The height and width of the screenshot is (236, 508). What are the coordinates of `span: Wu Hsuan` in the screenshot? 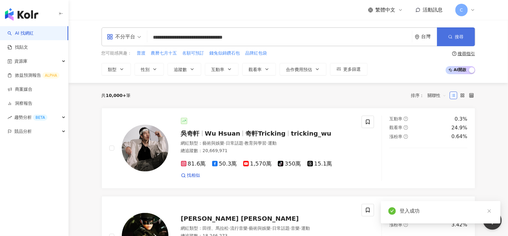 It's located at (223, 133).